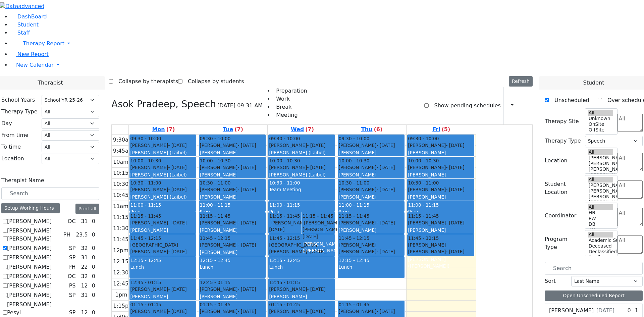 The width and height of the screenshot is (644, 317). I want to click on div: 11am, so click(121, 206).